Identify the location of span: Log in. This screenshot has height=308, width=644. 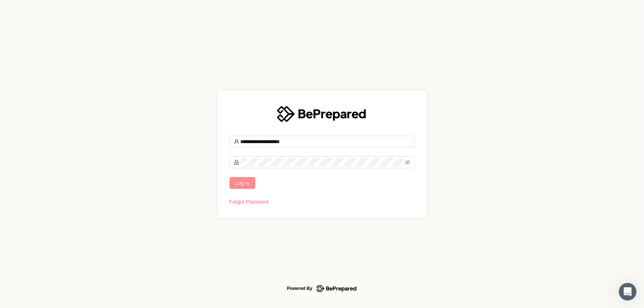
(242, 183).